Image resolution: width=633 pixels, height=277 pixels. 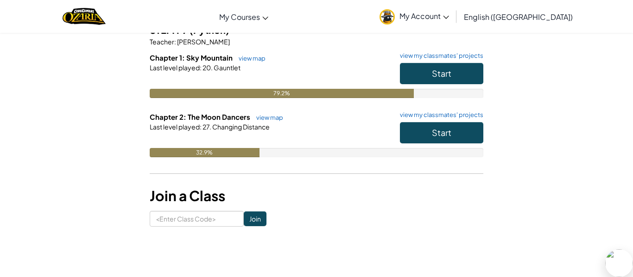 I want to click on img: bubble.svg, so click(x=619, y=264).